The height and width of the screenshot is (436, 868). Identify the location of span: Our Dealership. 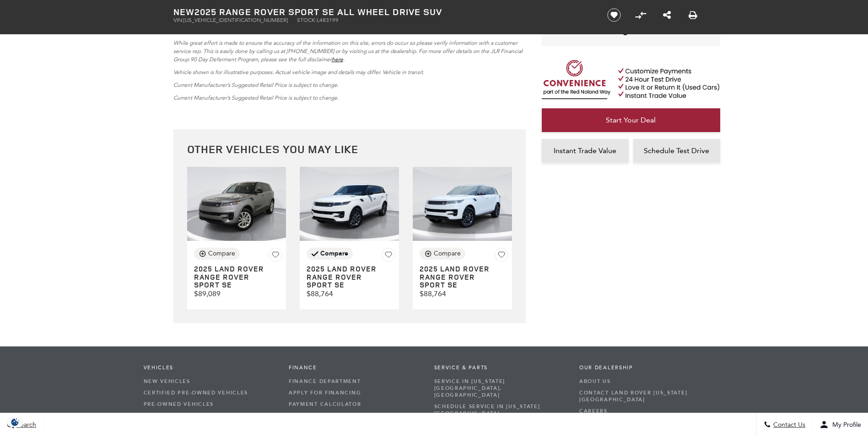
(645, 368).